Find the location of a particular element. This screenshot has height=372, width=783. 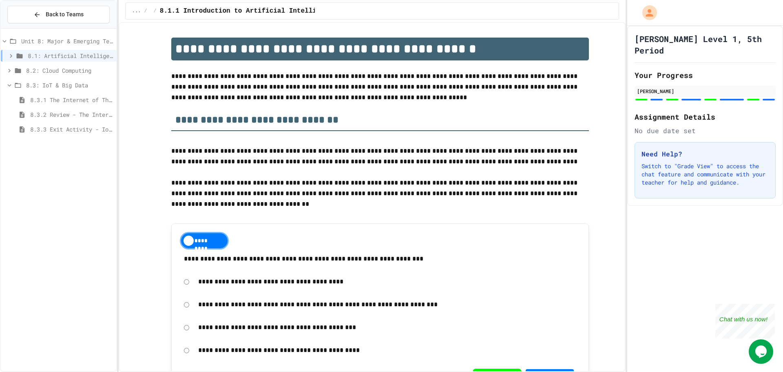

button: Back to Teams is located at coordinates (58, 14).